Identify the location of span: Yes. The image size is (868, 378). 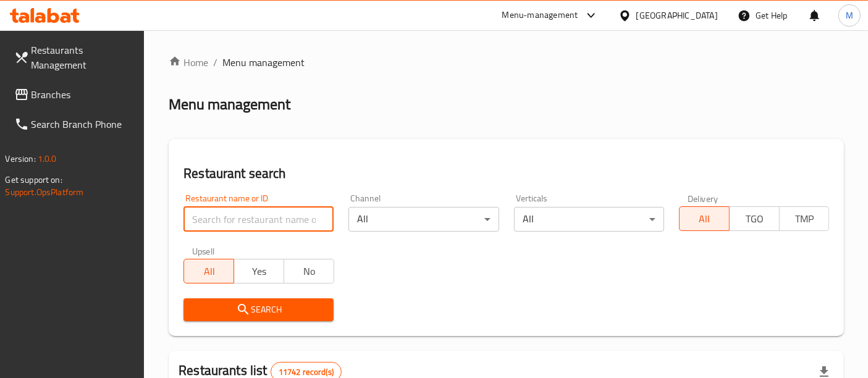
(259, 271).